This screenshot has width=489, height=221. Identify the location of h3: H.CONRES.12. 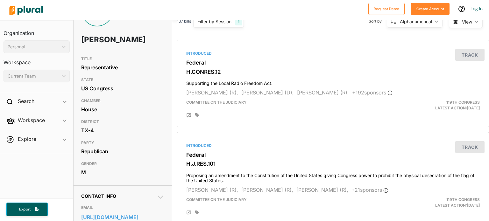
(333, 72).